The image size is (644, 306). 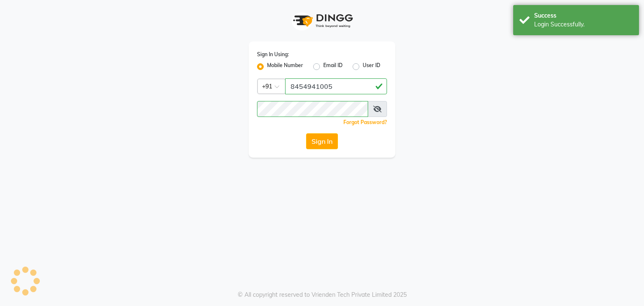 I want to click on a: Forgot Password?, so click(x=365, y=122).